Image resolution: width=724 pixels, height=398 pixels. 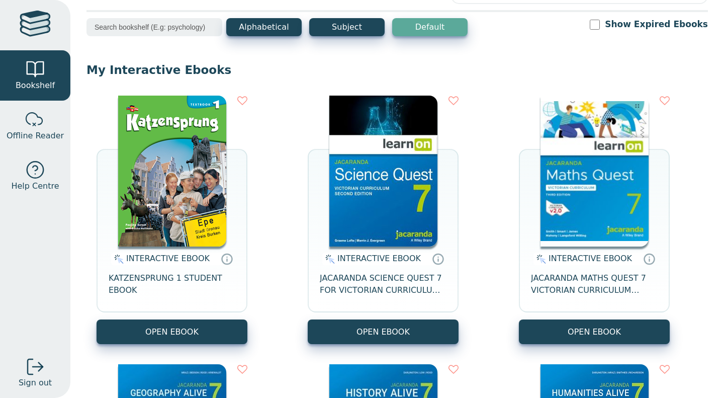 I want to click on span: JACARANDA SCIENCE QUEST 7 FOR VICTORIAN CURRICULUM LEARNON 2E EBOOK, so click(x=383, y=284).